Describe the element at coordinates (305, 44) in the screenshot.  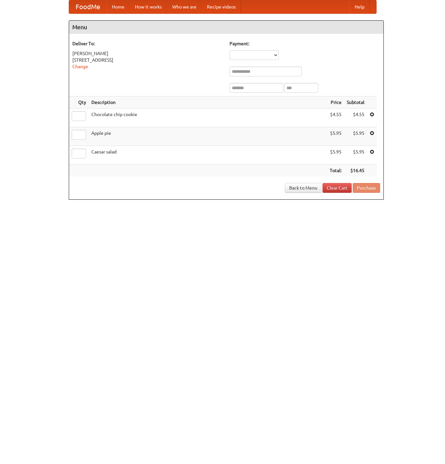
I see `h5: Payment:` at that location.